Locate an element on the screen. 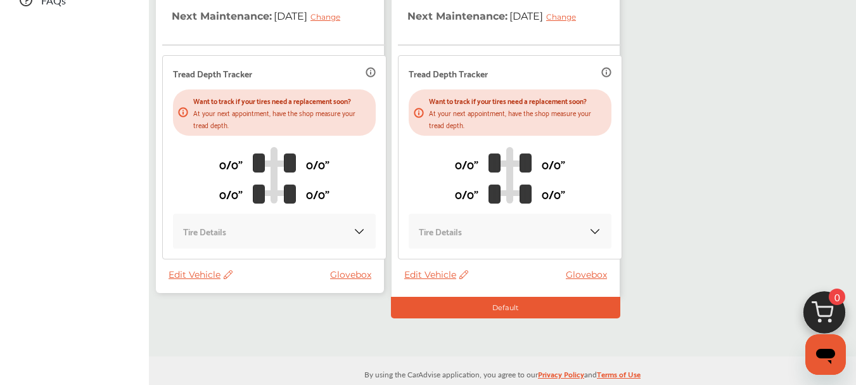  span: 0 is located at coordinates (837, 297).